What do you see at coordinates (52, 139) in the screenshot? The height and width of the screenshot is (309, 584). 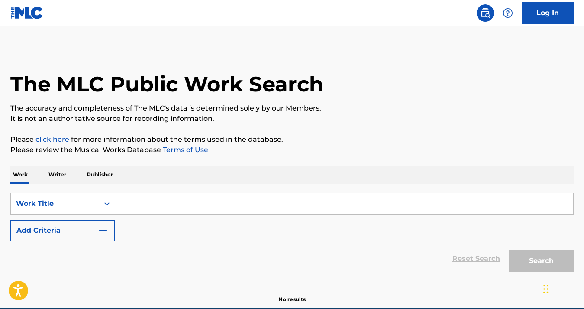 I see `a: click here` at bounding box center [52, 139].